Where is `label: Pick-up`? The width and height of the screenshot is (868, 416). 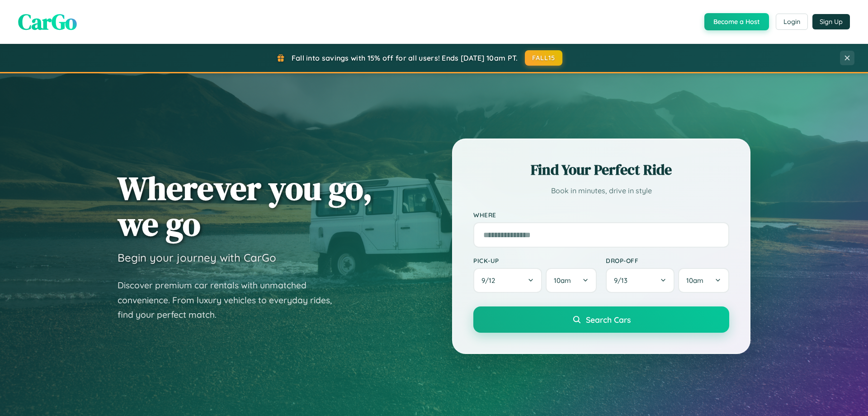 label: Pick-up is located at coordinates (535, 260).